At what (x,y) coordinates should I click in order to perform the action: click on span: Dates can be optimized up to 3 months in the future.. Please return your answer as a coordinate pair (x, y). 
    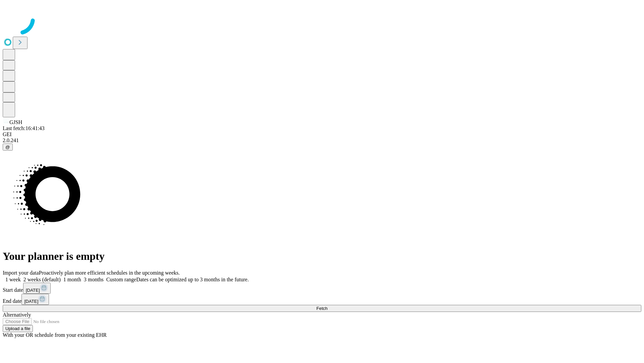
    Looking at the image, I should click on (192, 279).